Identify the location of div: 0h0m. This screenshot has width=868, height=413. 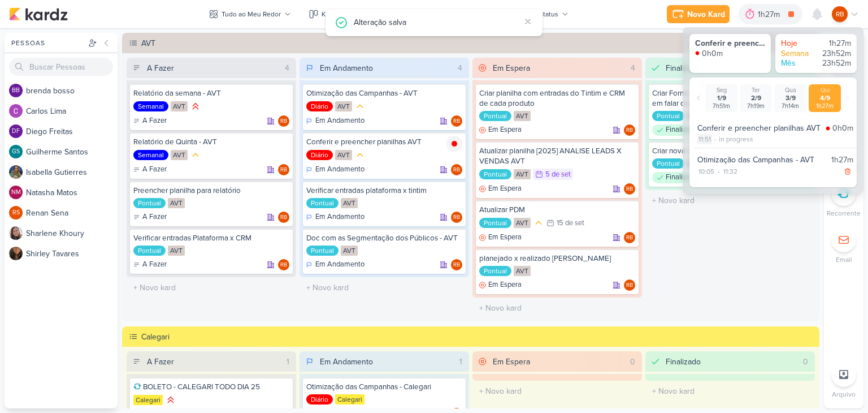
(713, 54).